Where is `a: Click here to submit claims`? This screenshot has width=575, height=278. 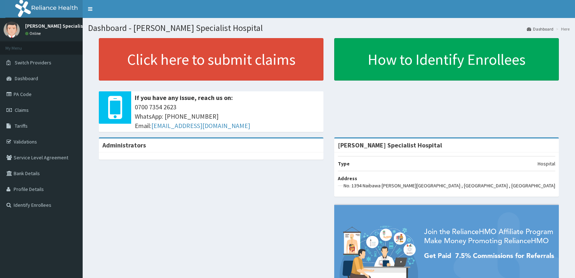 a: Click here to submit claims is located at coordinates (211, 59).